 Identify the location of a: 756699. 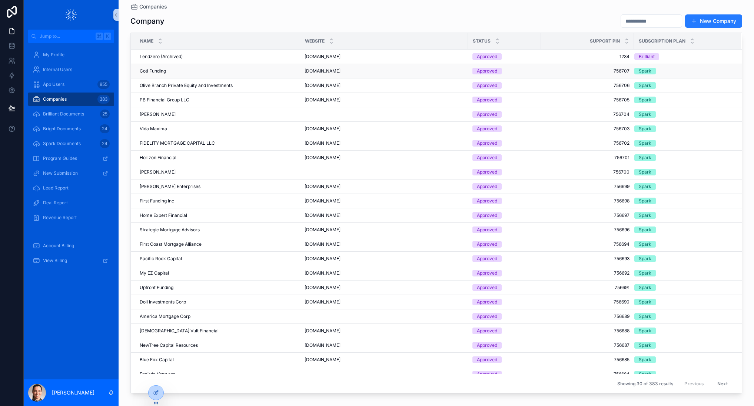
(587, 187).